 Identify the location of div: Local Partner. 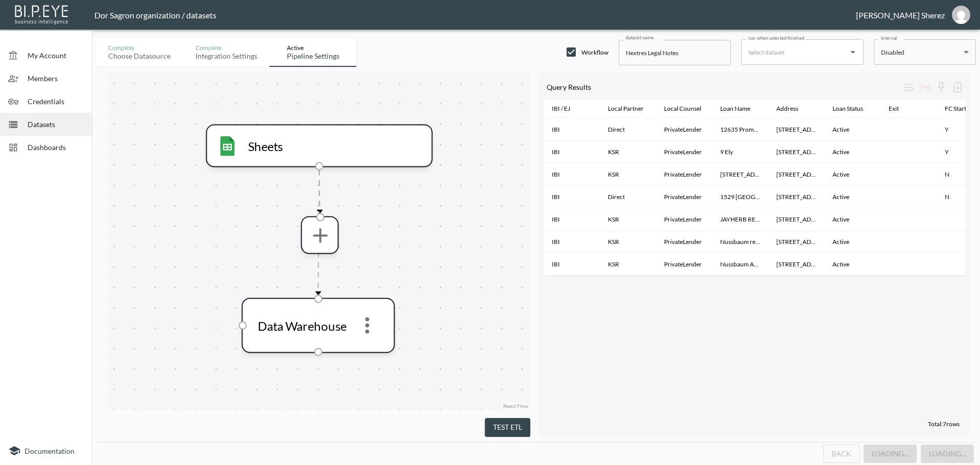
(626, 108).